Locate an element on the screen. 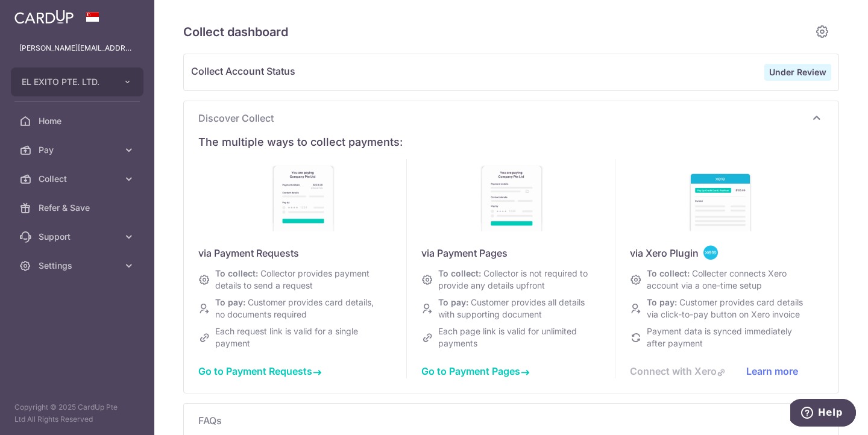 Image resolution: width=868 pixels, height=435 pixels. div: The multiple ways to collect payments: is located at coordinates (511, 142).